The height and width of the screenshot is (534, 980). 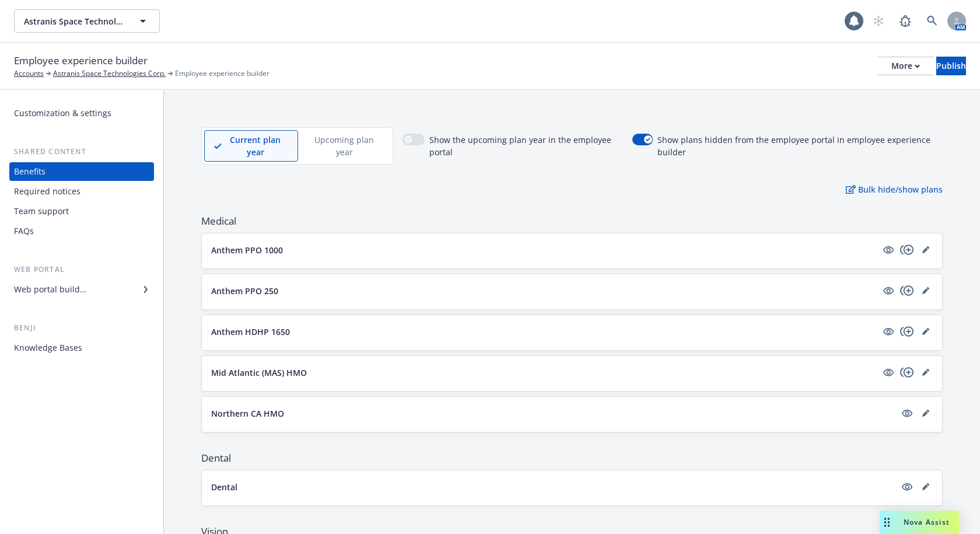 I want to click on div: More, so click(x=905, y=66).